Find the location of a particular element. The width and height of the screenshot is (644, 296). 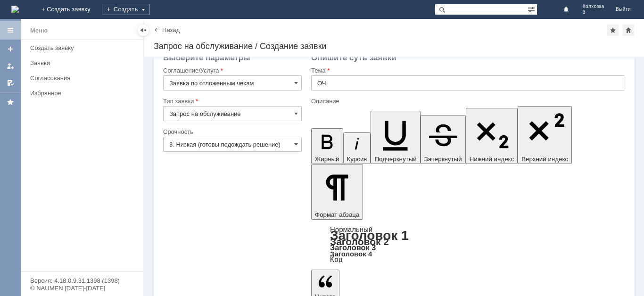

span: Жирный is located at coordinates (327, 159).